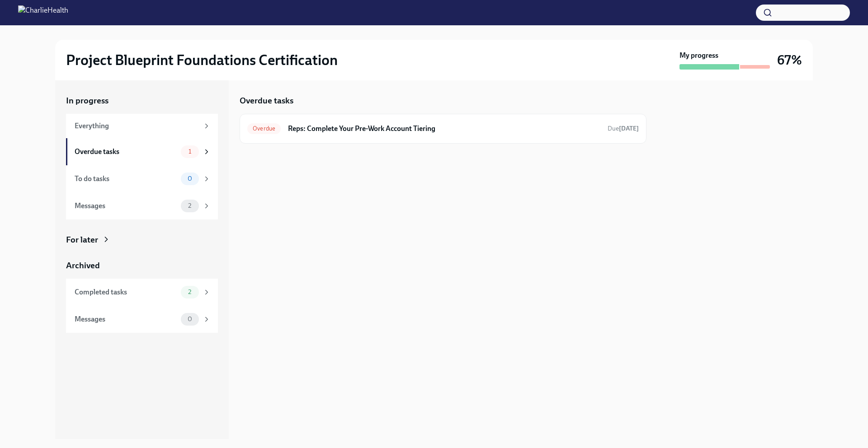 The image size is (868, 448). I want to click on div: Overdue tasks, so click(126, 152).